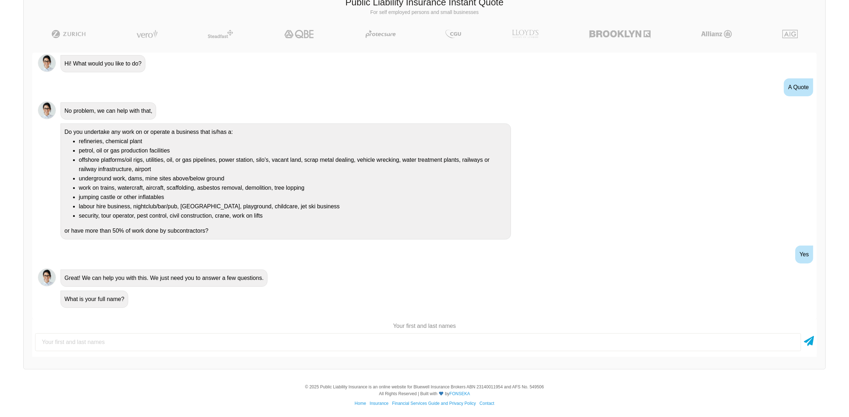 Image resolution: width=849 pixels, height=417 pixels. What do you see at coordinates (293, 197) in the screenshot?
I see `li: jumping castle or other inflatables` at bounding box center [293, 197].